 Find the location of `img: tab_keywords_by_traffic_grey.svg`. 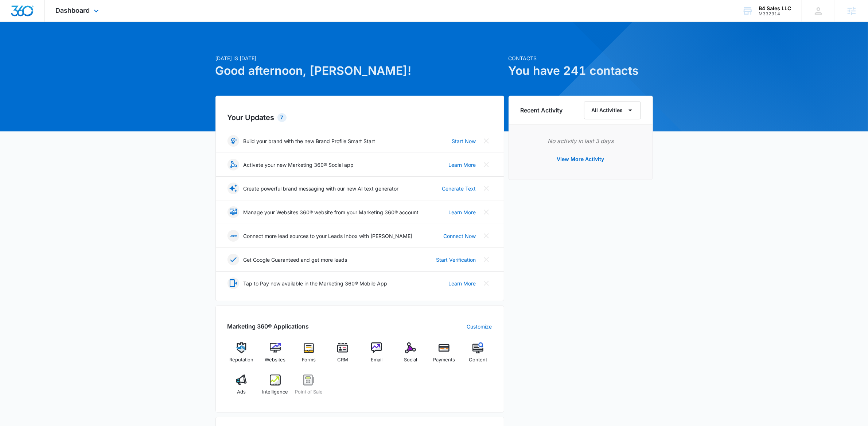

img: tab_keywords_by_traffic_grey.svg is located at coordinates (75, 45).